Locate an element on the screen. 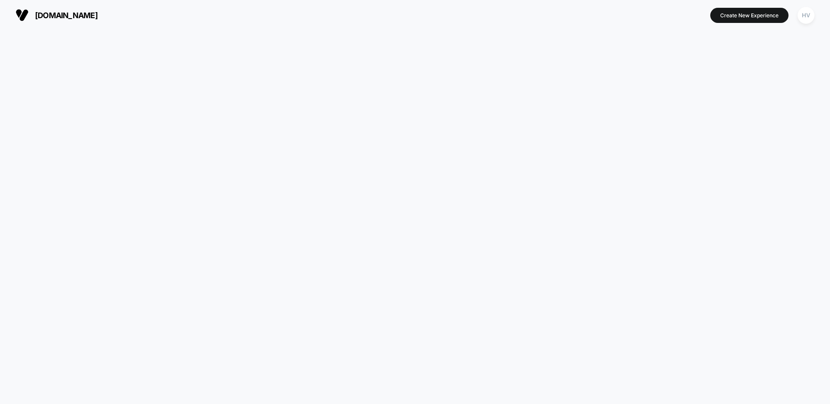 This screenshot has height=404, width=830. button: Create New Experience is located at coordinates (749, 15).